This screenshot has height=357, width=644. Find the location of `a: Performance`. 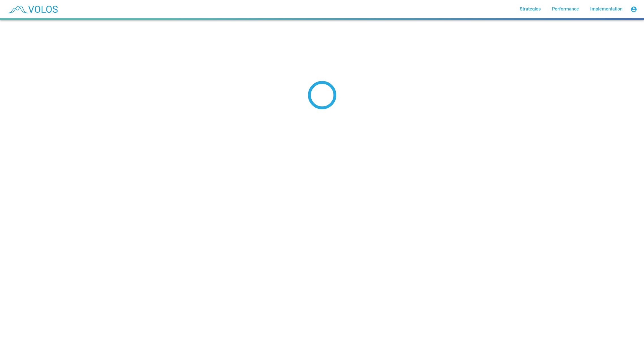

a: Performance is located at coordinates (565, 9).